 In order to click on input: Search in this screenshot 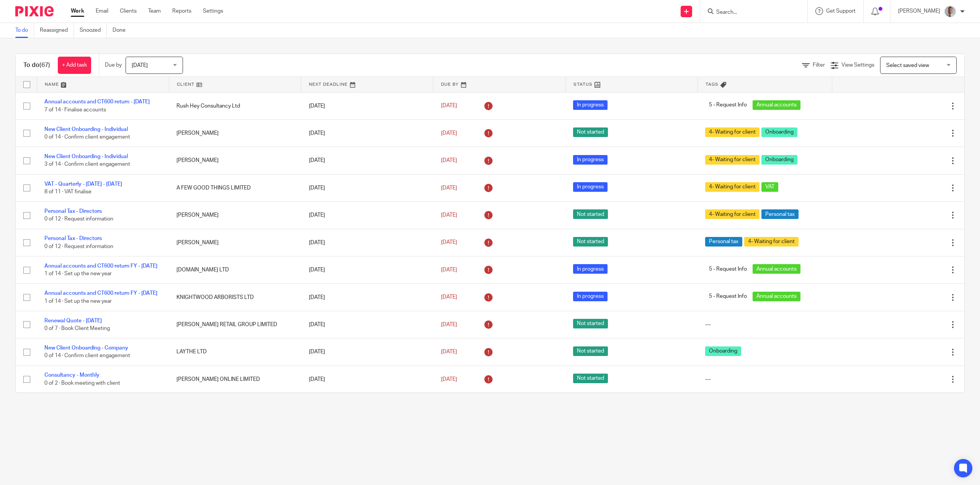, I will do `click(750, 13)`.